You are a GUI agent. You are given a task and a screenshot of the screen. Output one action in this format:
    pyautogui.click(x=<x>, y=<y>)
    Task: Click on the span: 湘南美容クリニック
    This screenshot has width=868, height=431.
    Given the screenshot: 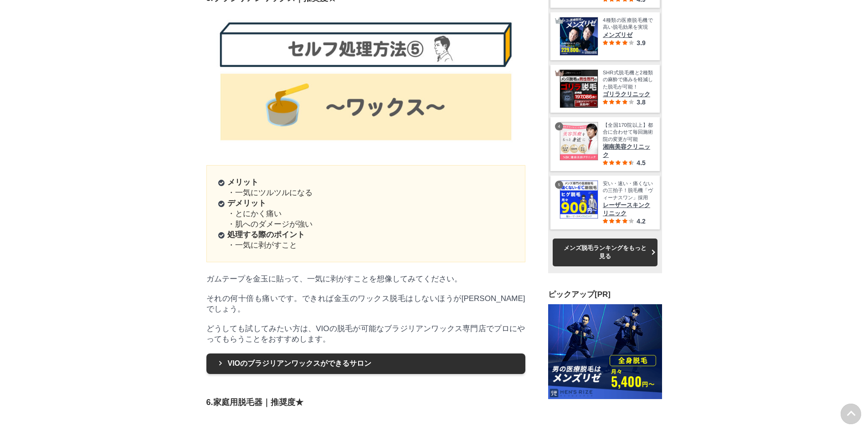 What is the action you would take?
    pyautogui.click(x=628, y=151)
    